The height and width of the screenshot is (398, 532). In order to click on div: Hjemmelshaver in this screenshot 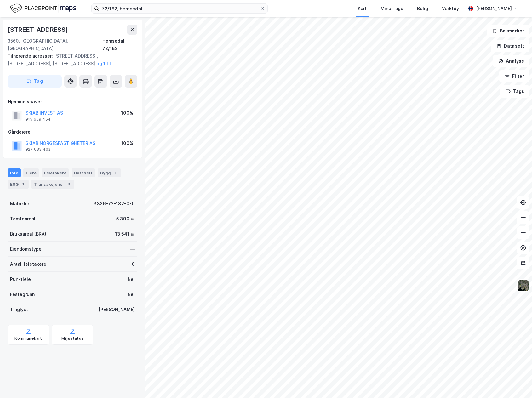, I will do `click(72, 102)`.